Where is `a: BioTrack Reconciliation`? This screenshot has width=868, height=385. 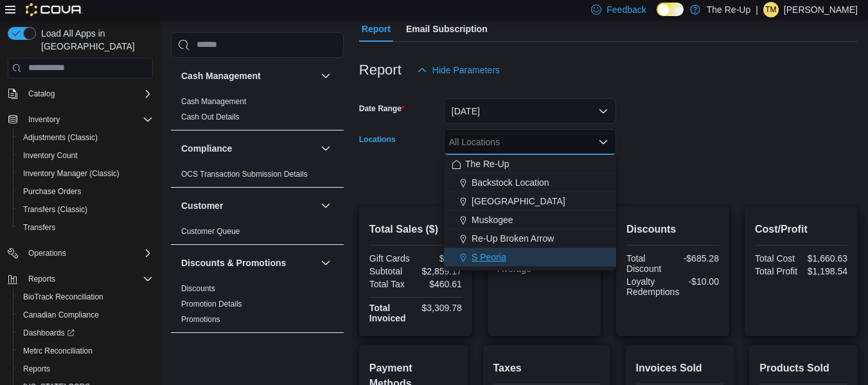 a: BioTrack Reconciliation is located at coordinates (63, 297).